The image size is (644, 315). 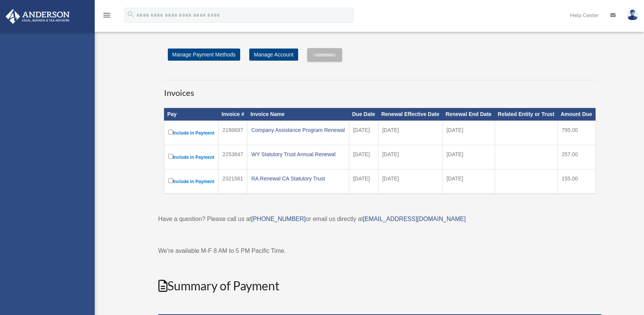 I want to click on a: Manage Payment Methods, so click(x=204, y=55).